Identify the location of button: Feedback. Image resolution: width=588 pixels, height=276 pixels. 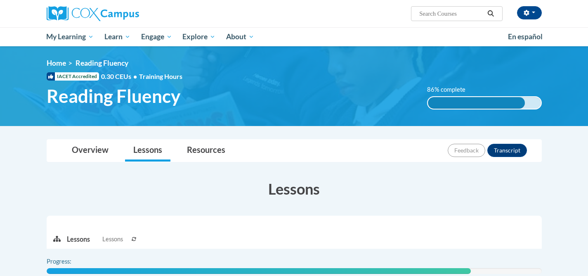
(466, 150).